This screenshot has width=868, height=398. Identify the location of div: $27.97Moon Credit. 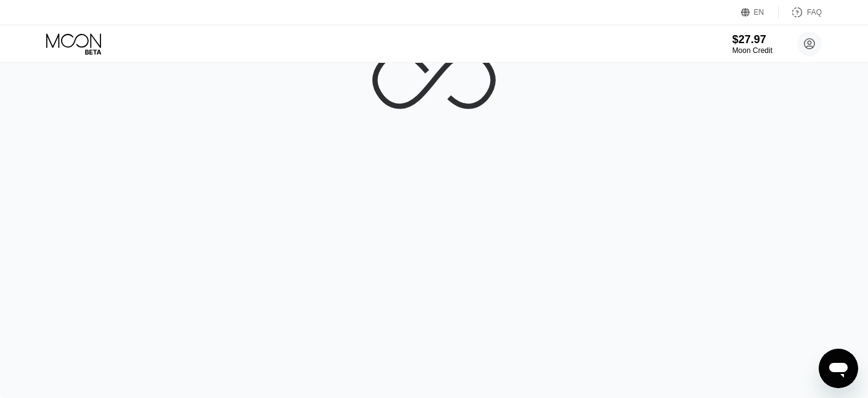
(752, 44).